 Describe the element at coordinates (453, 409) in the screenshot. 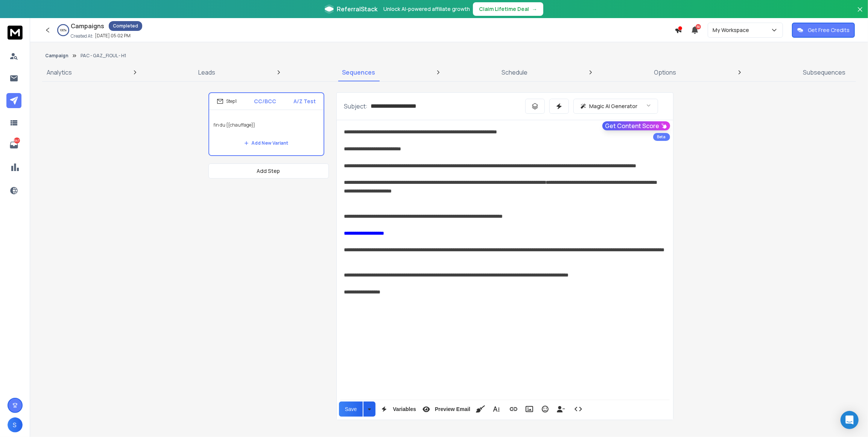

I see `span: Preview Email` at that location.